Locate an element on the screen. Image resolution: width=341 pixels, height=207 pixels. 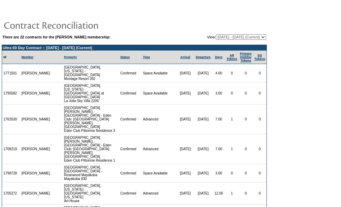
a: Member is located at coordinates (27, 57).